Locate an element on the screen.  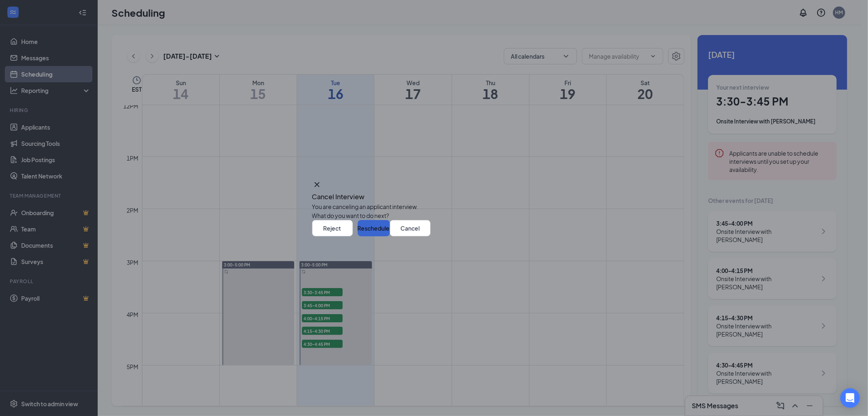
button: Close is located at coordinates (317, 184).